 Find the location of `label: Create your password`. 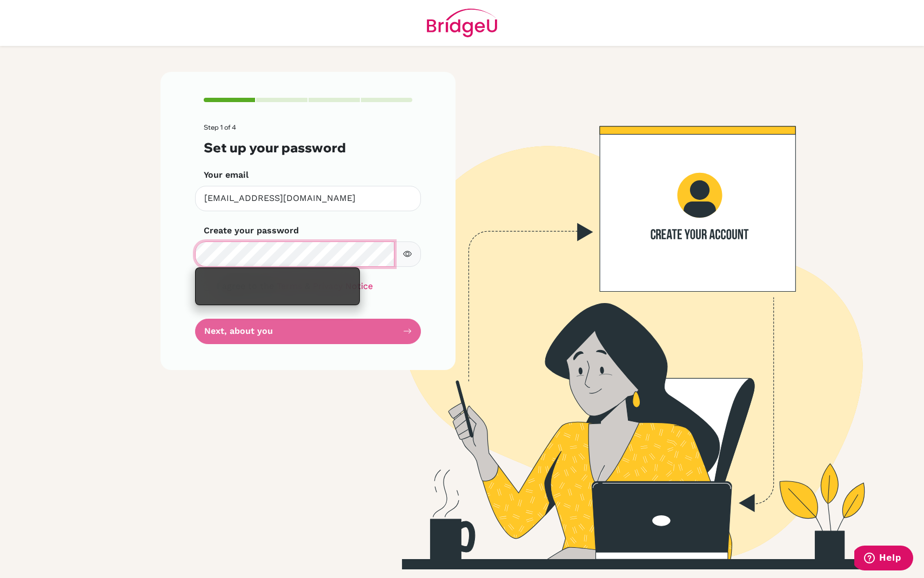

label: Create your password is located at coordinates (252, 230).